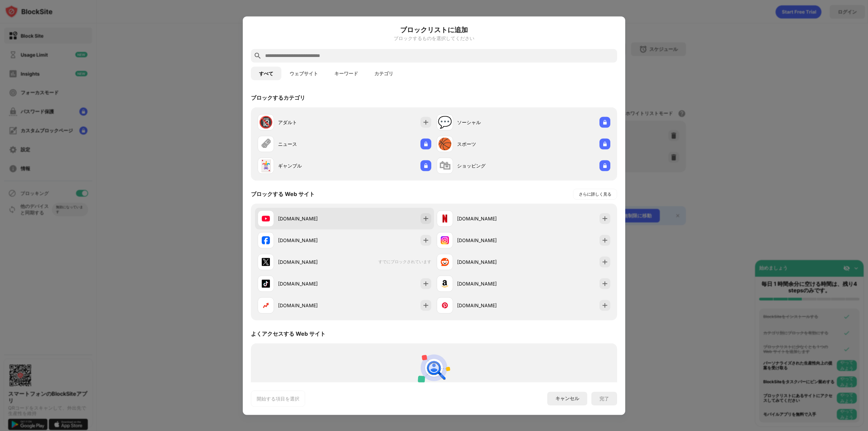 This screenshot has width=868, height=431. I want to click on div: ショッピング, so click(490, 166).